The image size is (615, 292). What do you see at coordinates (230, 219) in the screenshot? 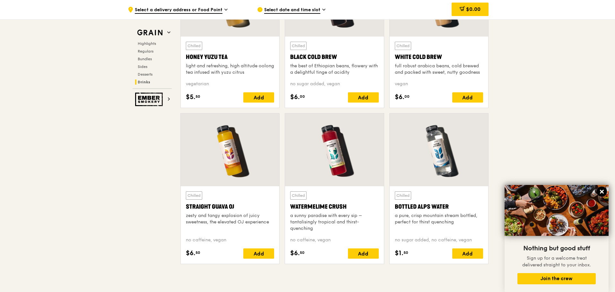
I see `div: zesty and tangy explosion of juicy sweetness, the elevated OJ experience` at bounding box center [230, 219].